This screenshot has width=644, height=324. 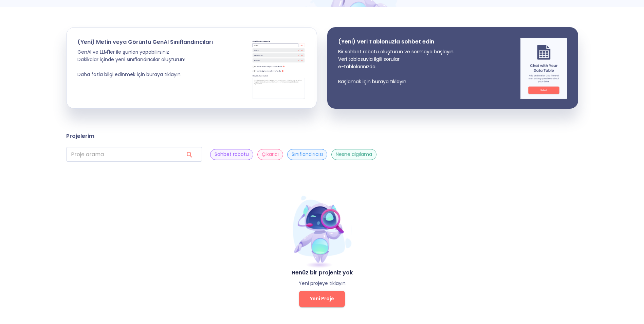 What do you see at coordinates (145, 42) in the screenshot?
I see `p: (Yeni) Metin veya Görüntü GenAI Sınıflandırıcıları` at bounding box center [145, 42].